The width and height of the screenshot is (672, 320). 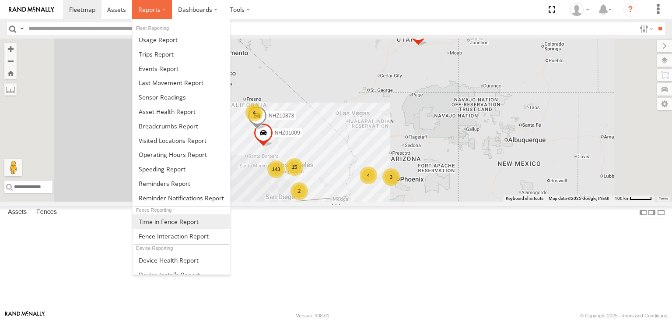 I want to click on button: Drag Pegman onto the map to open Street View, so click(x=13, y=167).